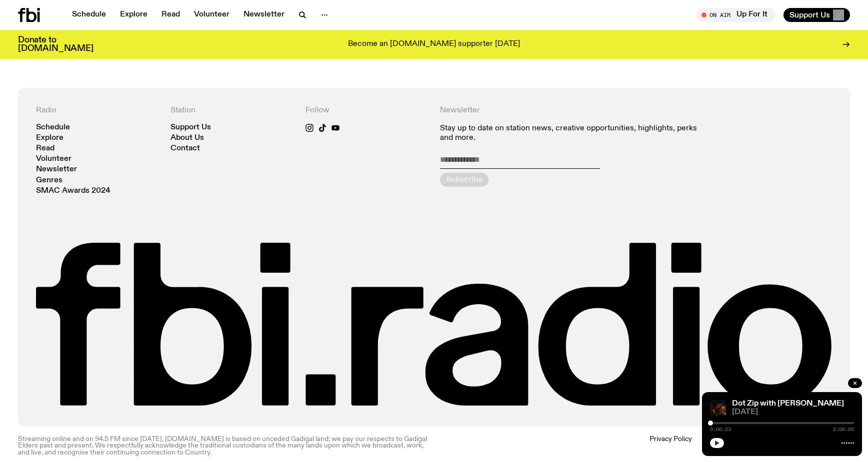 The image size is (868, 462). I want to click on span: 0:00:23, so click(721, 430).